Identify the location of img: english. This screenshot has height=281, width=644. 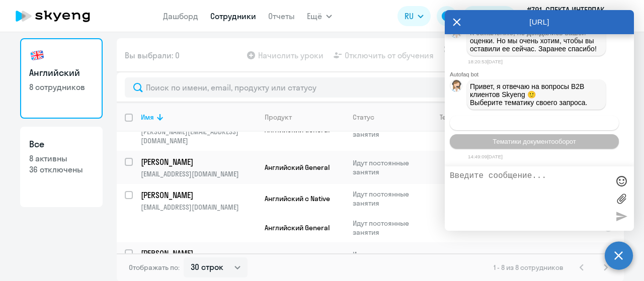
(37, 55).